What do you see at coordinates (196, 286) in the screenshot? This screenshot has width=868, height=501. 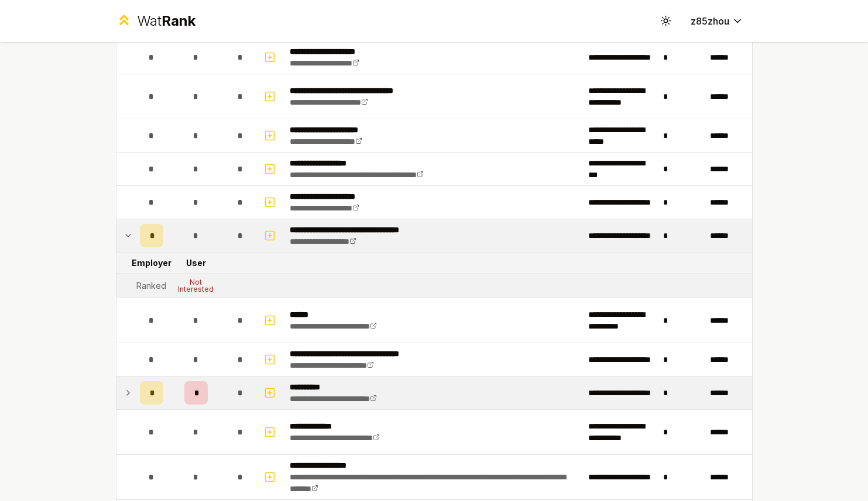 I see `div: Not Interested` at bounding box center [196, 286].